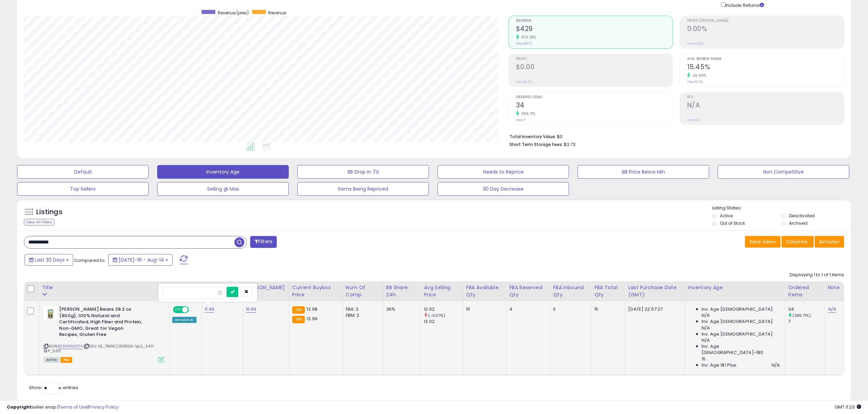  What do you see at coordinates (735, 288) in the screenshot?
I see `div: Inventory Age` at bounding box center [735, 288].